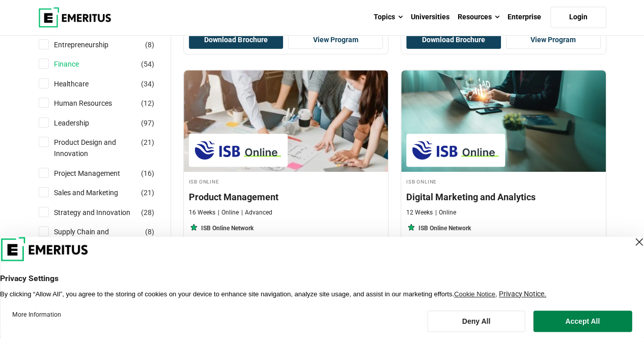 Image resolution: width=644 pixels, height=338 pixels. Describe the element at coordinates (93, 103) in the screenshot. I see `a: Human Resources` at that location.